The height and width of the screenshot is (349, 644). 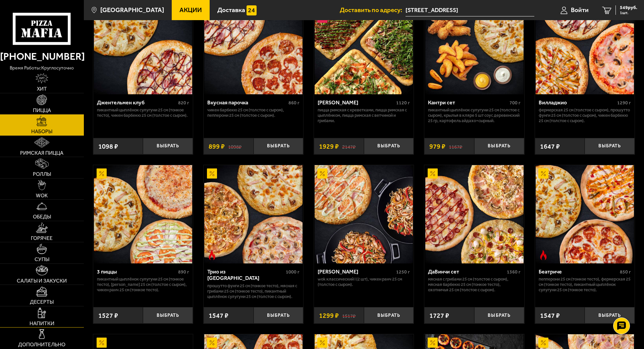 What do you see at coordinates (550, 146) in the screenshot?
I see `span: 1647 ₽` at bounding box center [550, 146].